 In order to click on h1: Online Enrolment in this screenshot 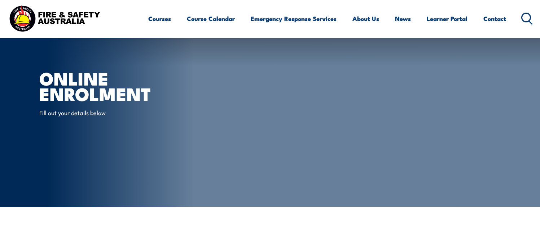, I will do `click(128, 85)`.